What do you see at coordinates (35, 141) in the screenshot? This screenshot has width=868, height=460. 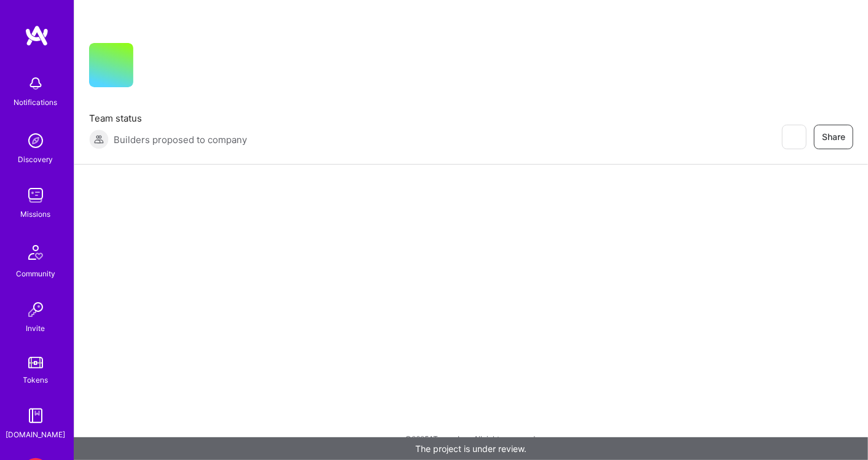 I see `img: discovery` at bounding box center [35, 141].